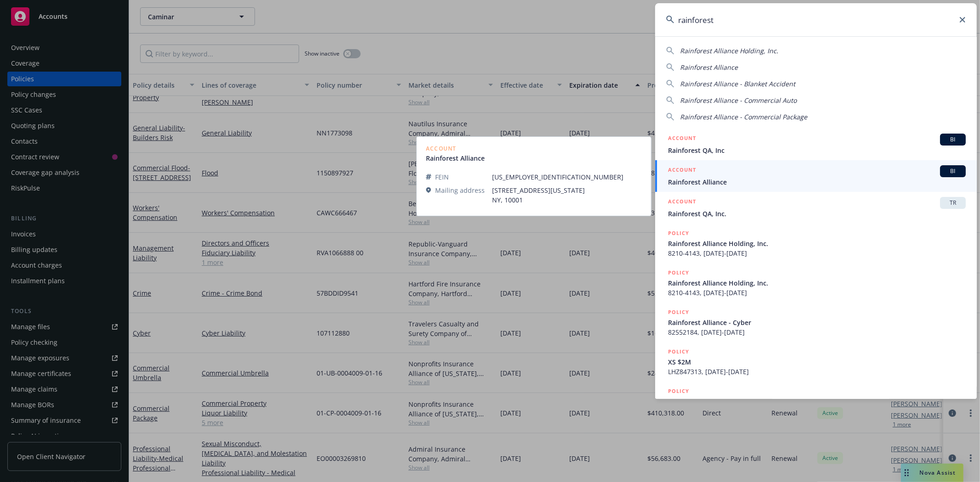  Describe the element at coordinates (743, 117) in the screenshot. I see `span: Rainforest Alliance - Commercial Package` at that location.